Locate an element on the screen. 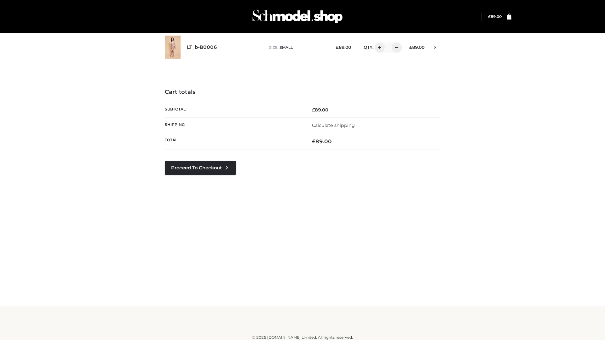 This screenshot has height=340, width=605. p: size : is located at coordinates (297, 48).